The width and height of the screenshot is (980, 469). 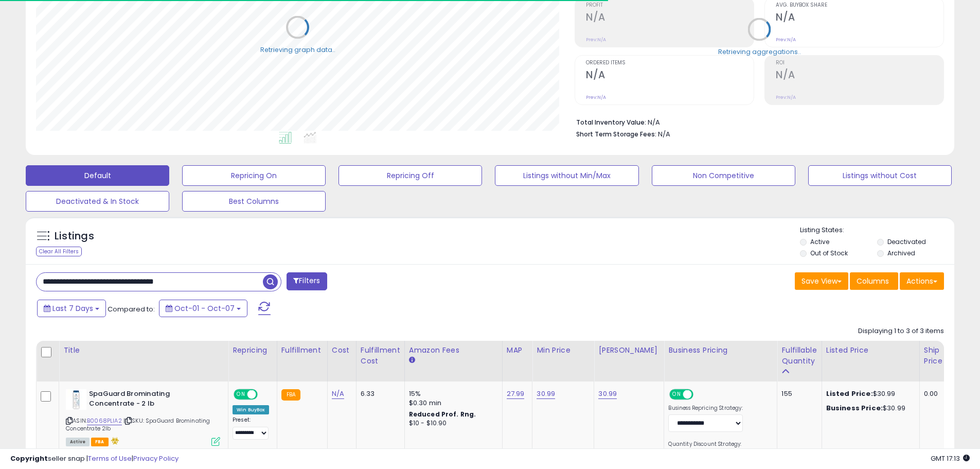 I want to click on i: hazardous material, so click(x=114, y=440).